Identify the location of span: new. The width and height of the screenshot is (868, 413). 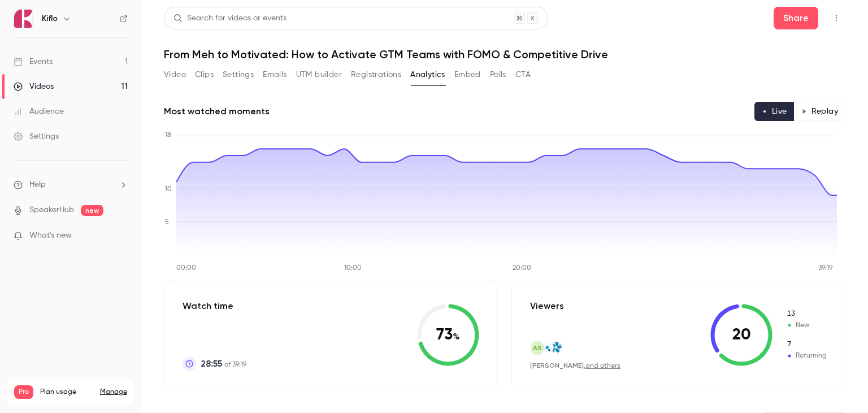
(92, 210).